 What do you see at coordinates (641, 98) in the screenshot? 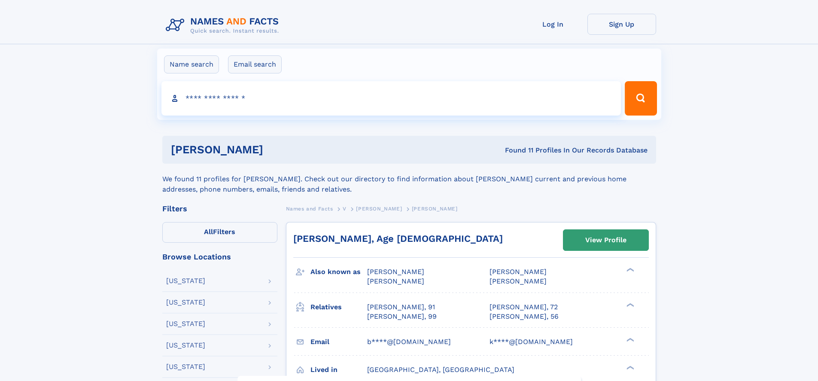
I see `button: Search Button` at bounding box center [641, 98].